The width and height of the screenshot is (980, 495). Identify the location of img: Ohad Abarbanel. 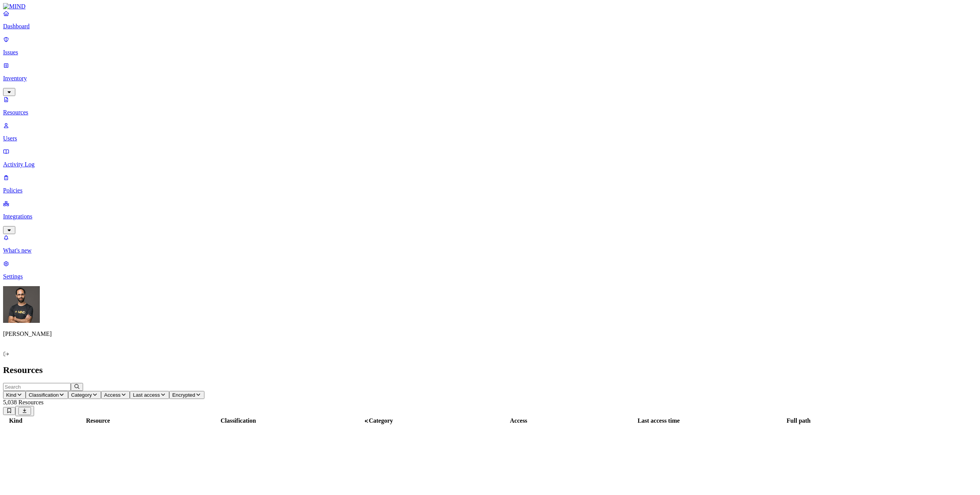
(21, 305).